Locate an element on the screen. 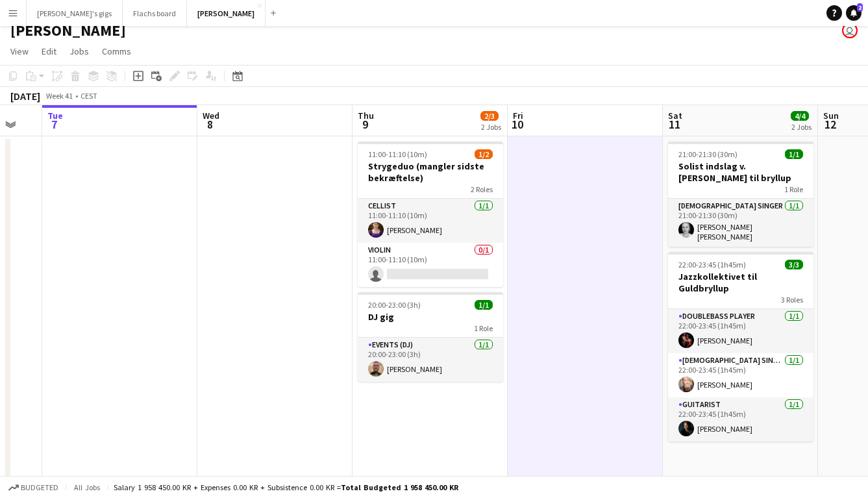 The width and height of the screenshot is (868, 498). a: View is located at coordinates (19, 51).